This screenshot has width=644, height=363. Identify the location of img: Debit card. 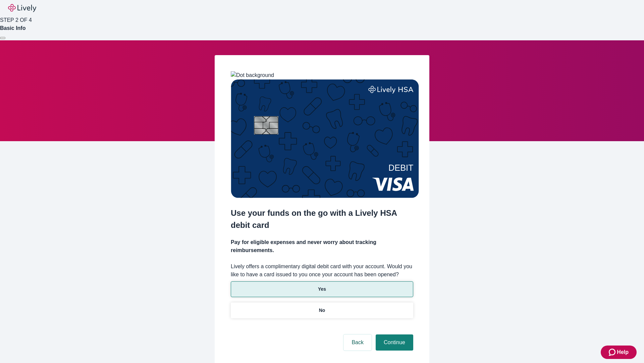
(325, 139).